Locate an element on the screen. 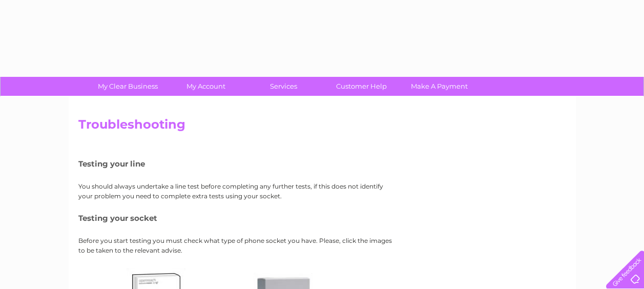  h5: Testing your line is located at coordinates (237, 164).